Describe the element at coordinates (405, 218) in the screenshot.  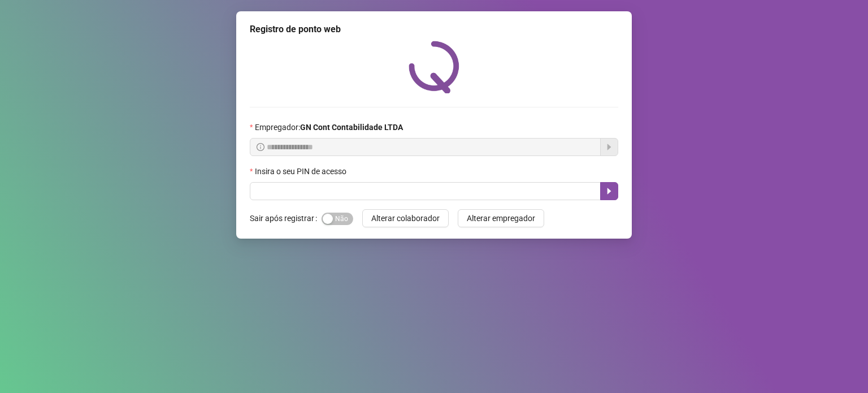
I see `button: Alterar colaborador` at that location.